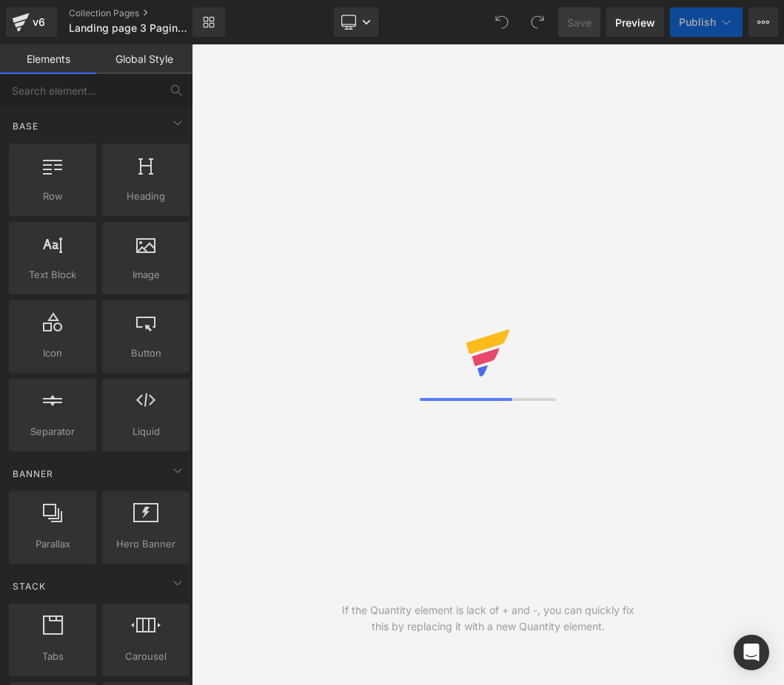 The height and width of the screenshot is (685, 784). I want to click on span: Carousel, so click(146, 656).